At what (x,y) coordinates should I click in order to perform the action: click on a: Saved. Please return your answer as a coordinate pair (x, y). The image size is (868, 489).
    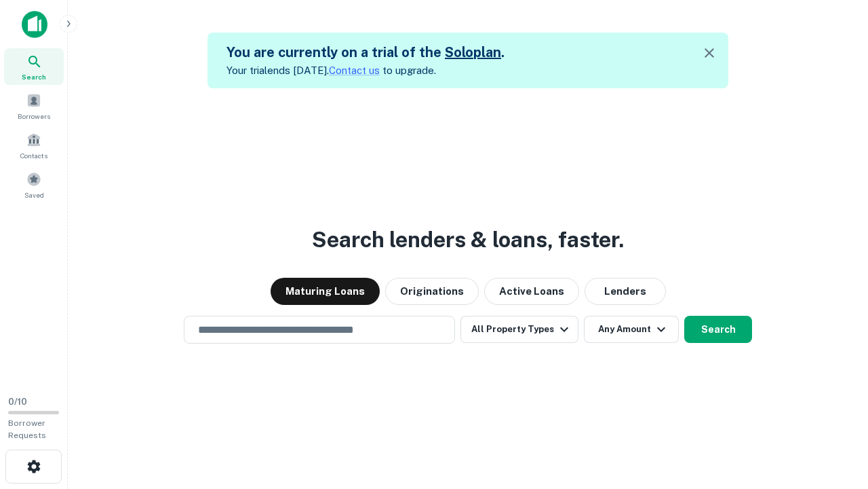
    Looking at the image, I should click on (34, 184).